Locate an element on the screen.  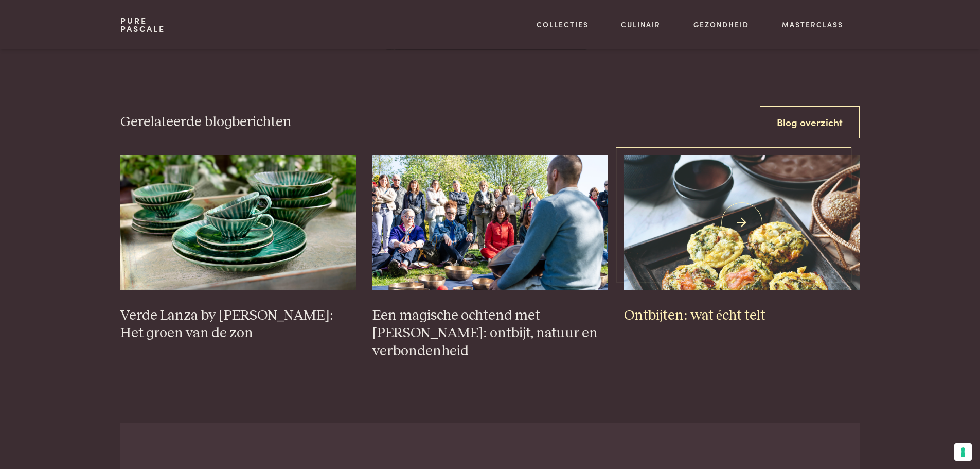
a: Collecties is located at coordinates (562, 24).